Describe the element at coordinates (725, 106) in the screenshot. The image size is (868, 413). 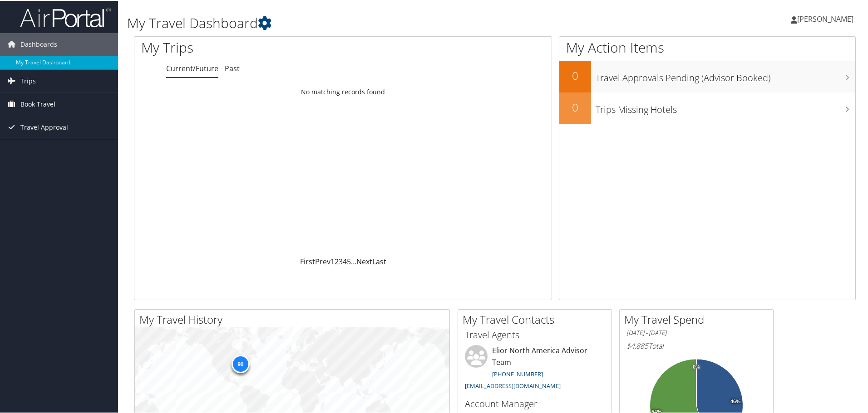
I see `h3: Trips Missing Hotels` at that location.